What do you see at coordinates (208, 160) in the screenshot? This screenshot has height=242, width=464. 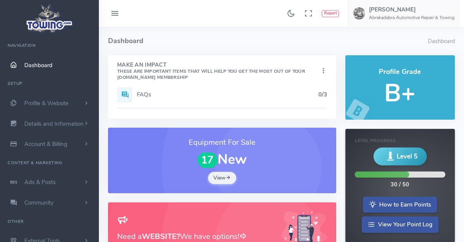 I see `span: 17` at bounding box center [208, 160].